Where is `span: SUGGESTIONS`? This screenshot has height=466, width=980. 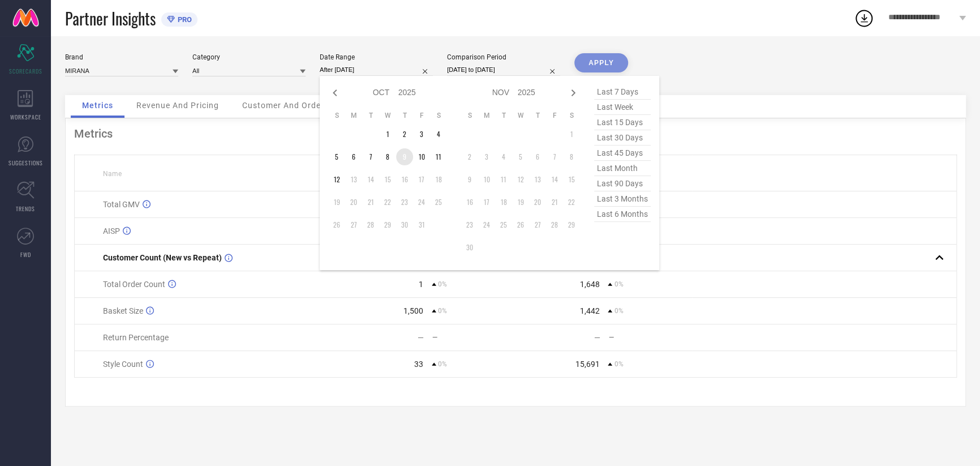
span: SUGGESTIONS is located at coordinates (26, 163).